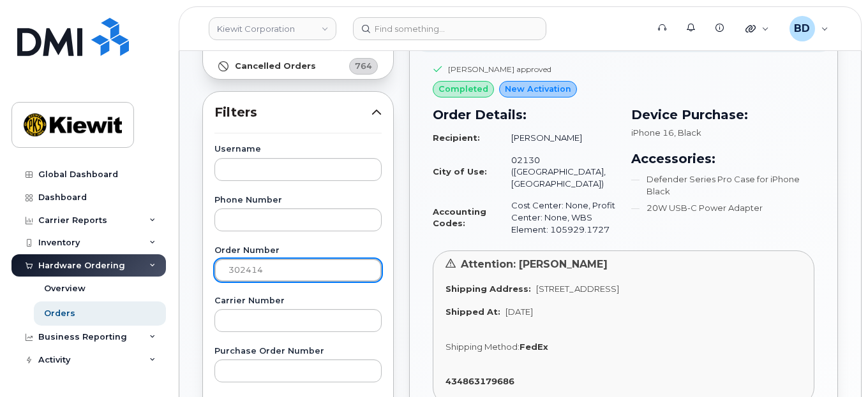 This screenshot has height=397, width=868. Describe the element at coordinates (688, 132) in the screenshot. I see `span: , Black` at that location.